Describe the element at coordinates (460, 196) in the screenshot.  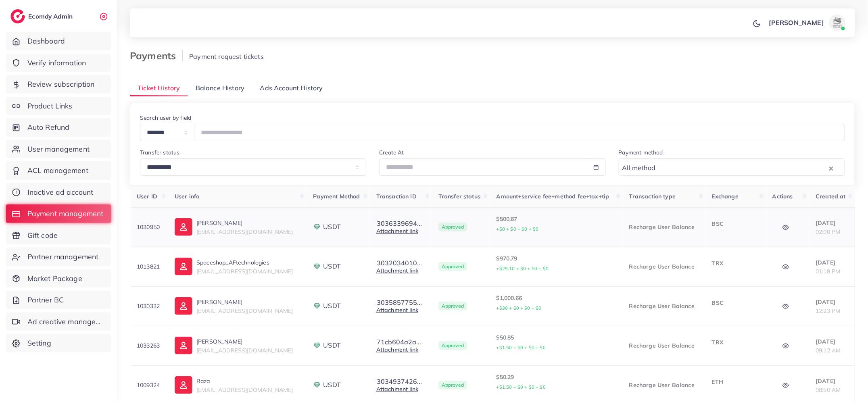
I see `span: Transfer status` at that location.